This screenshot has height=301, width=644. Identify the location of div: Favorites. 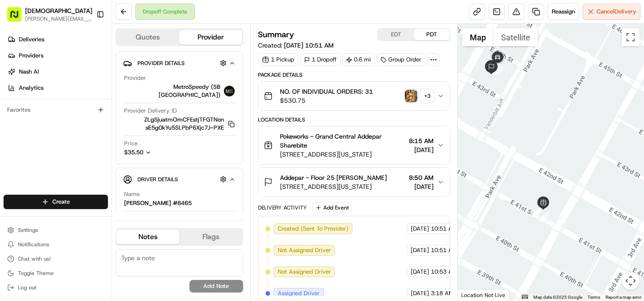
(56, 110).